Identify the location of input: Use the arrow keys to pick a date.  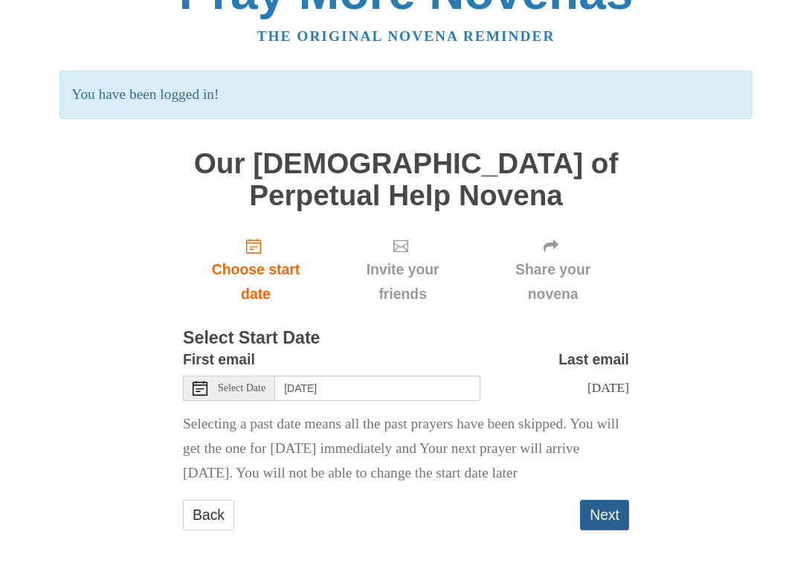
(378, 388).